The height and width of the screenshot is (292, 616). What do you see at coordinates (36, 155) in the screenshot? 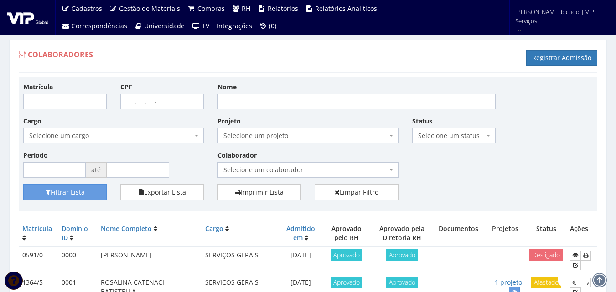
I see `label: Período` at bounding box center [36, 155].